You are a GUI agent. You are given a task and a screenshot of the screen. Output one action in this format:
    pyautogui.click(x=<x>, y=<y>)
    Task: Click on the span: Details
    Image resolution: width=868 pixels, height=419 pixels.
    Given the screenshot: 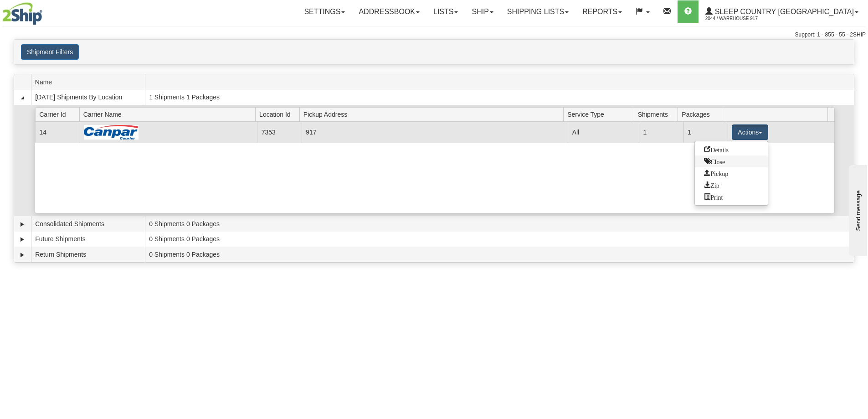 What is the action you would take?
    pyautogui.click(x=716, y=149)
    